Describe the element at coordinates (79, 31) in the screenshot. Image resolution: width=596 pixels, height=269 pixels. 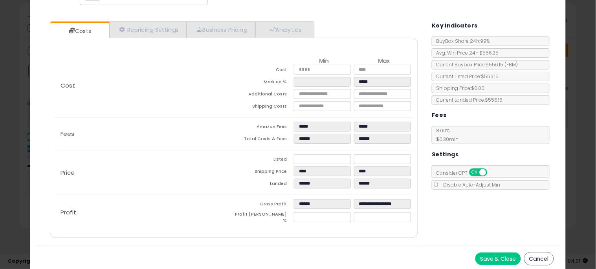
I see `a: Costs` at that location.